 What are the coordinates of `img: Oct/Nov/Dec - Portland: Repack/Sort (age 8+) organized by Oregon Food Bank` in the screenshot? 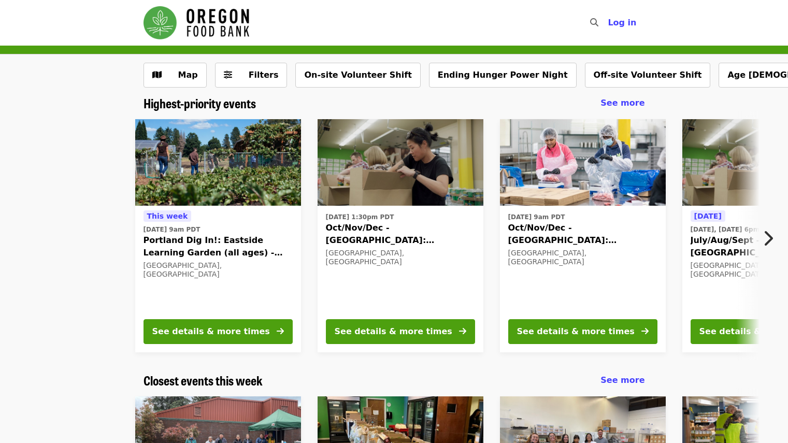 It's located at (400, 163).